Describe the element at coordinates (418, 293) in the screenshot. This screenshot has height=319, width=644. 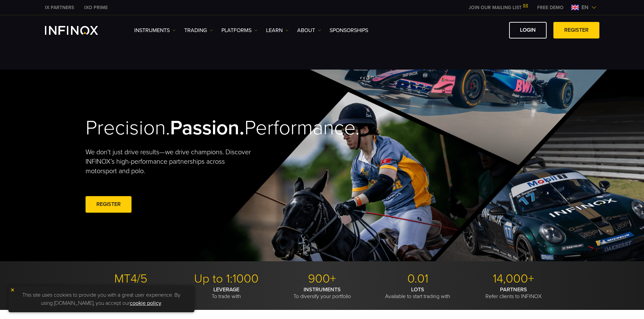
I see `p: Available to start trading with` at that location.